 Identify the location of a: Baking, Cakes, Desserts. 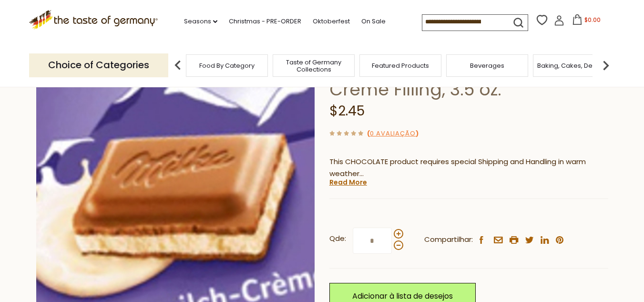
(574, 65).